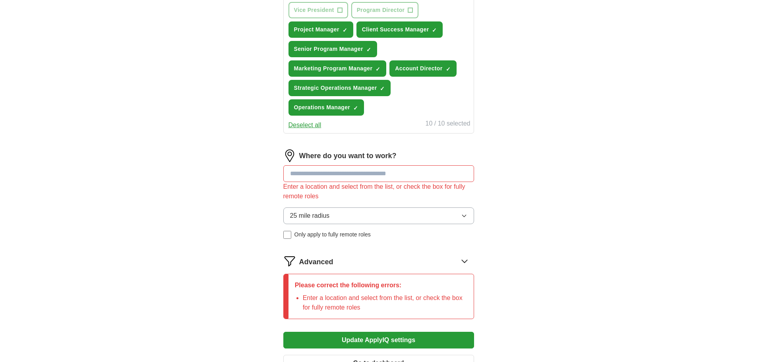 This screenshot has width=757, height=362. What do you see at coordinates (385, 10) in the screenshot?
I see `button: Program Director` at bounding box center [385, 10].